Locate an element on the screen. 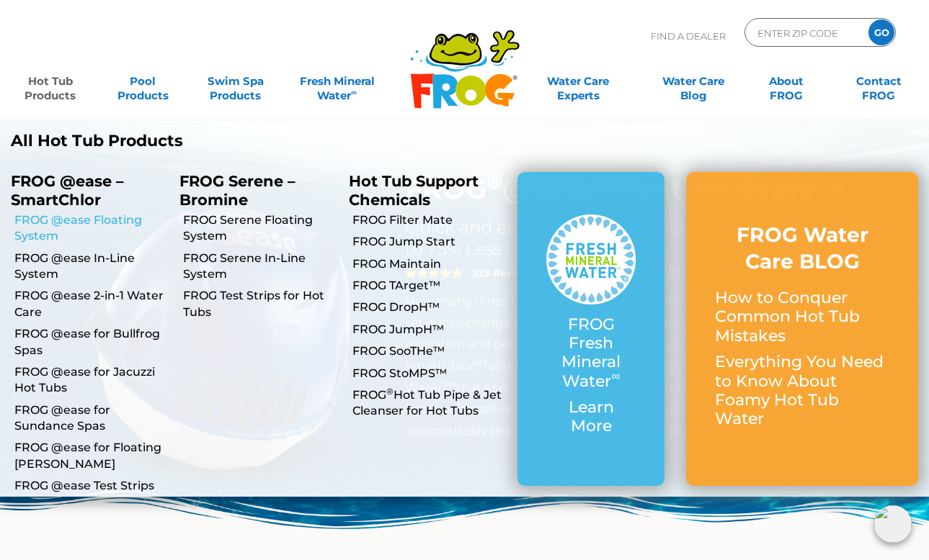 This screenshot has height=560, width=929. a: FROG Filter Mate is located at coordinates (429, 221).